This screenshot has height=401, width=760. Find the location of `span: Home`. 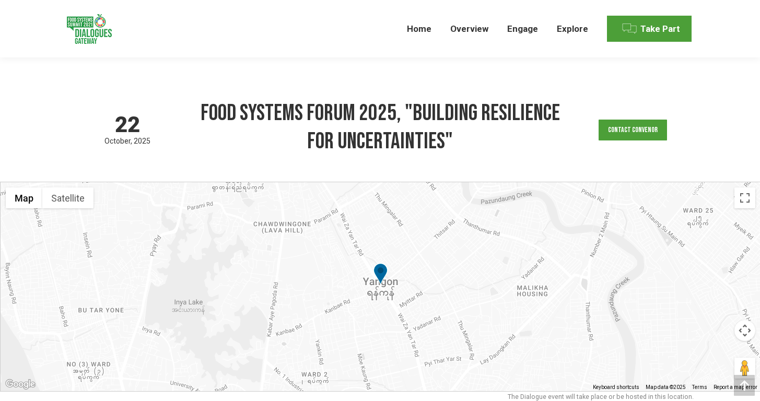

span: Home is located at coordinates (419, 29).